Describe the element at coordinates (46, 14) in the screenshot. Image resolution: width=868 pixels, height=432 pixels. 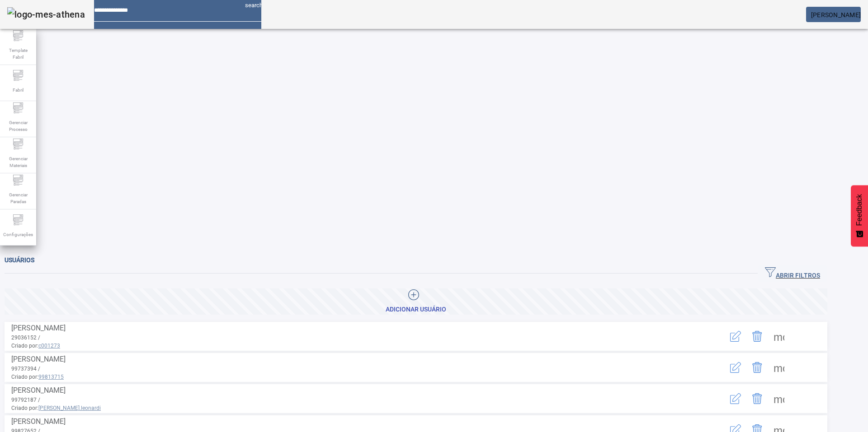
I see `img: logo-mes-athena` at that location.